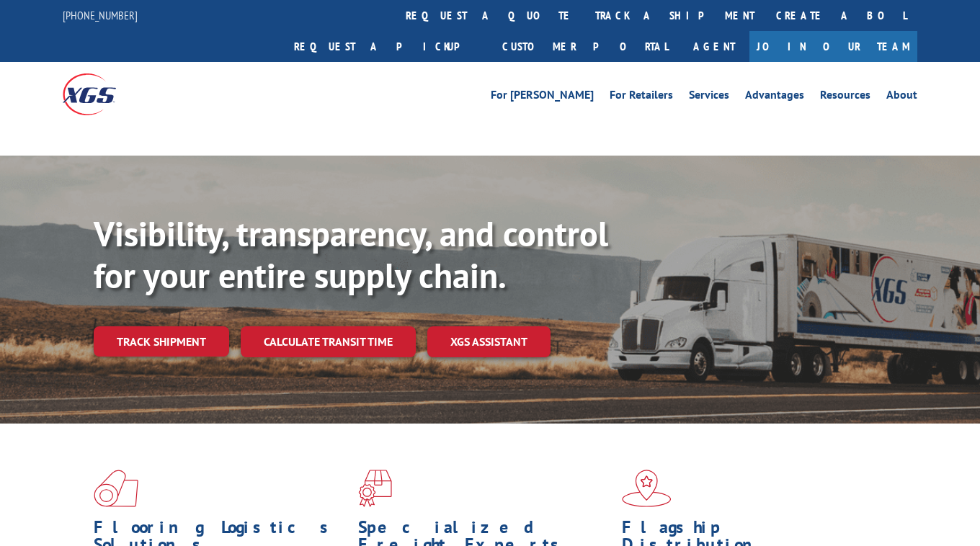 Image resolution: width=980 pixels, height=546 pixels. What do you see at coordinates (641, 98) in the screenshot?
I see `a: For Retailers` at bounding box center [641, 98].